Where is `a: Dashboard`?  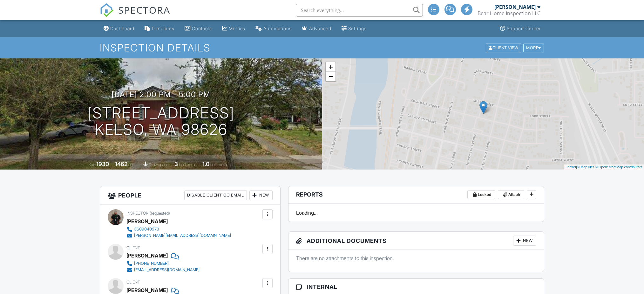 a: Dashboard is located at coordinates (119, 29).